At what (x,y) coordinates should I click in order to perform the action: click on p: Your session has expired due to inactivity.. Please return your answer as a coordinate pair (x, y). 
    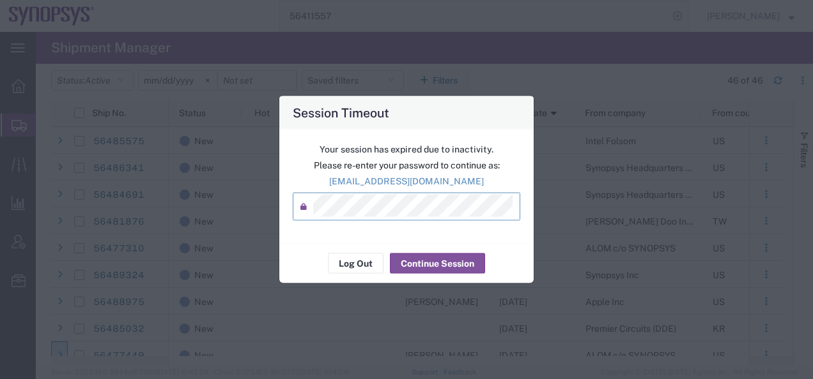
    Looking at the image, I should click on (406, 149).